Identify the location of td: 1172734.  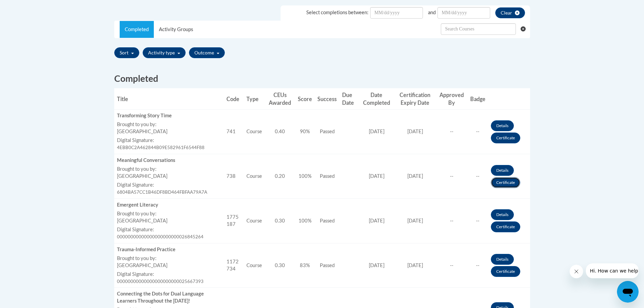
(234, 265).